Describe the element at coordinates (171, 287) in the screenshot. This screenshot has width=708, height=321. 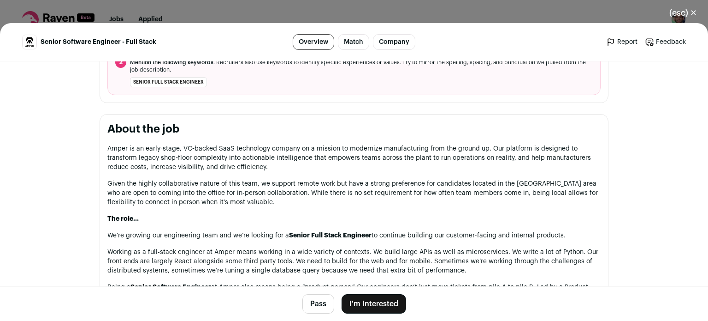
I see `strong: Senior Software Engineer` at that location.